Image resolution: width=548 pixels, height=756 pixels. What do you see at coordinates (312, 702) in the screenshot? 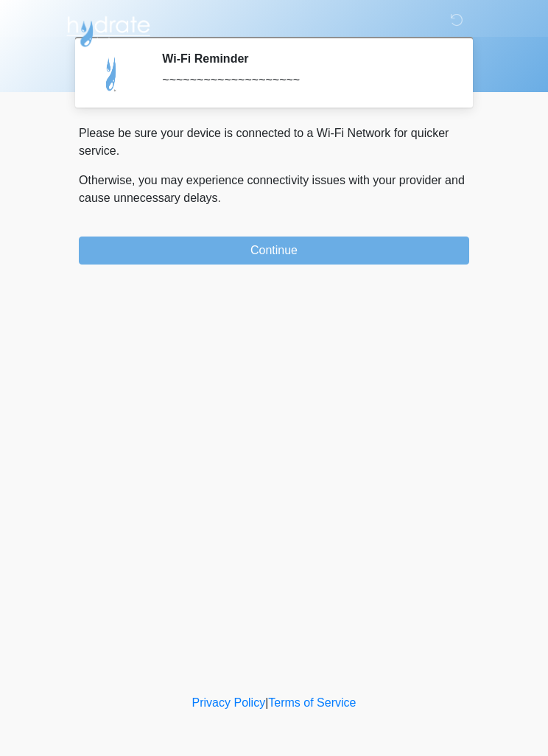
I see `a: Terms of Service` at bounding box center [312, 702].